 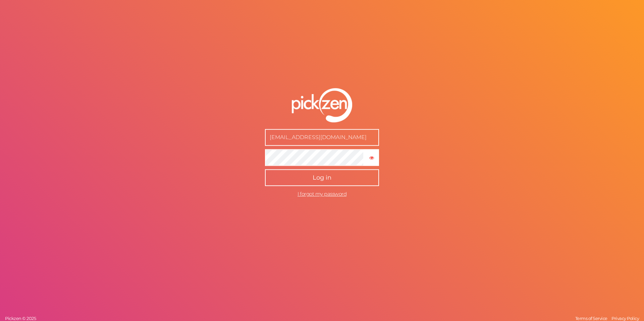 I want to click on button: Log in, so click(x=322, y=177).